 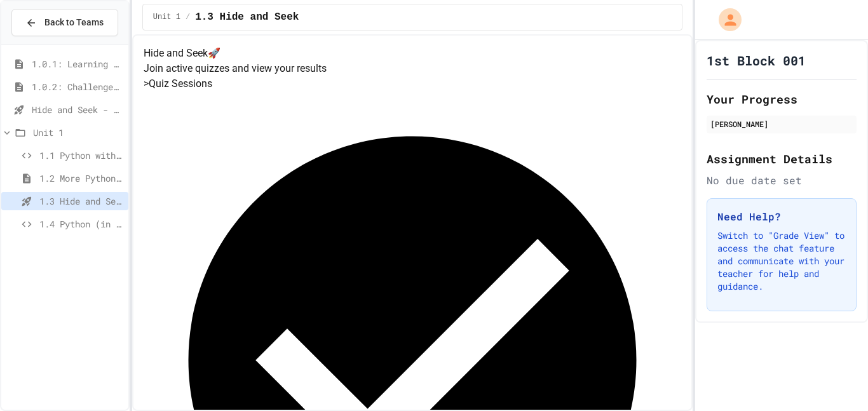 What do you see at coordinates (781, 217) in the screenshot?
I see `h3: Need Help?` at bounding box center [781, 217].